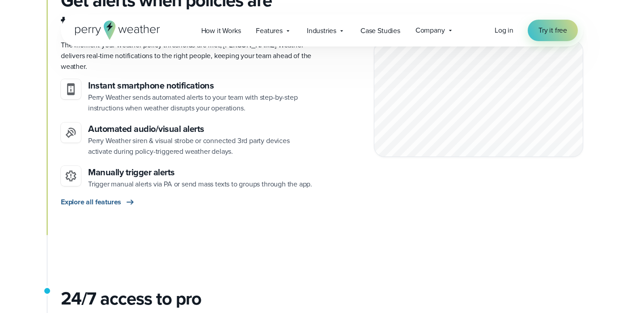 The image size is (644, 313). What do you see at coordinates (380, 31) in the screenshot?
I see `a: Case Studies` at bounding box center [380, 31].